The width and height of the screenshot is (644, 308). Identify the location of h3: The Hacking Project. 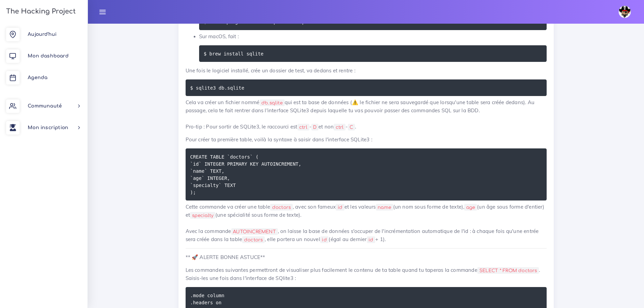
(40, 12).